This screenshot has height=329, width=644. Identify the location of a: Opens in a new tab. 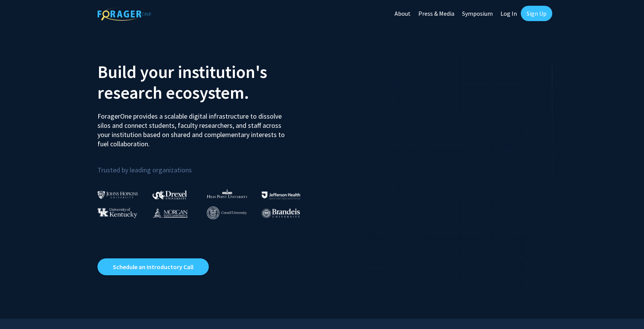
(153, 267).